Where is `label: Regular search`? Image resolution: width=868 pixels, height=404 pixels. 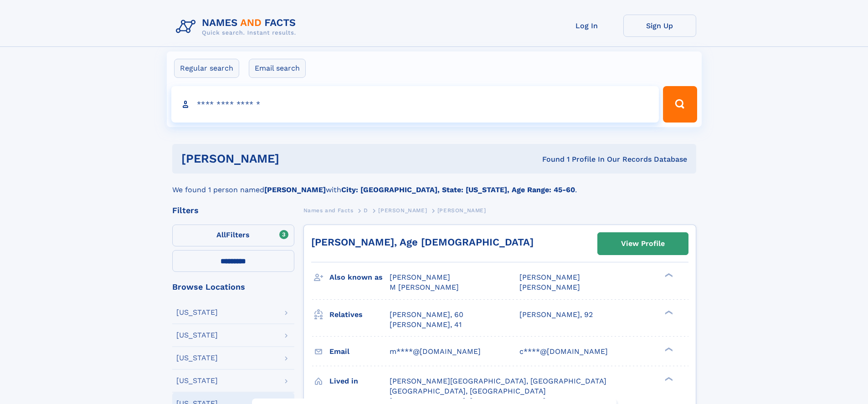 label: Regular search is located at coordinates (206, 69).